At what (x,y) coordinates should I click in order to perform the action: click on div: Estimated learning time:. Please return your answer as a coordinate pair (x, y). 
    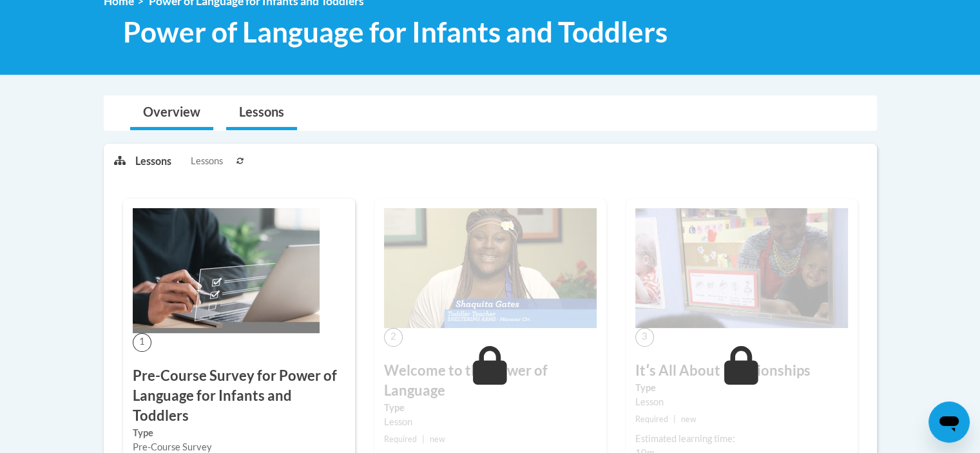
    Looking at the image, I should click on (742, 439).